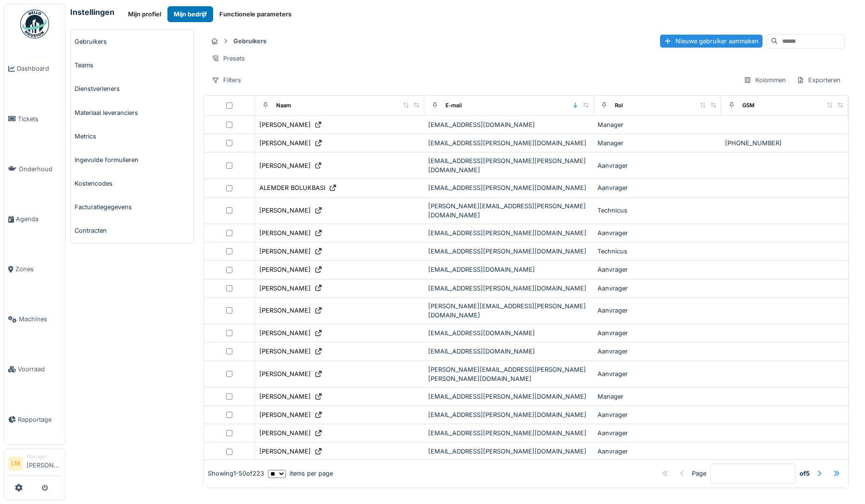 This screenshot has width=865, height=504. Describe the element at coordinates (38, 269) in the screenshot. I see `span: Zones` at that location.